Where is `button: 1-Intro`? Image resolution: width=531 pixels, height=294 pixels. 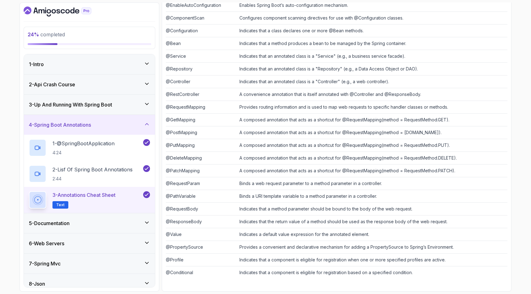
button: 1-Intro is located at coordinates (89, 64).